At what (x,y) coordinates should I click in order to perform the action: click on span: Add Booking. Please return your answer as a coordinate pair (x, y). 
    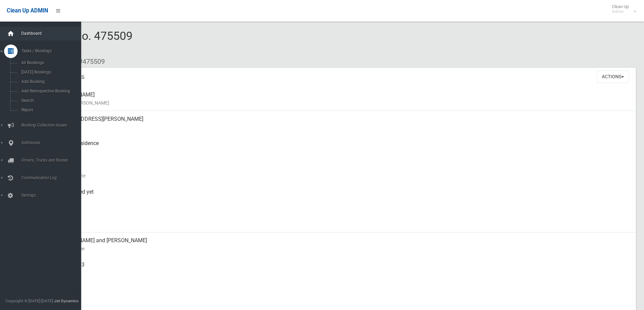
    Looking at the image, I should click on (50, 82).